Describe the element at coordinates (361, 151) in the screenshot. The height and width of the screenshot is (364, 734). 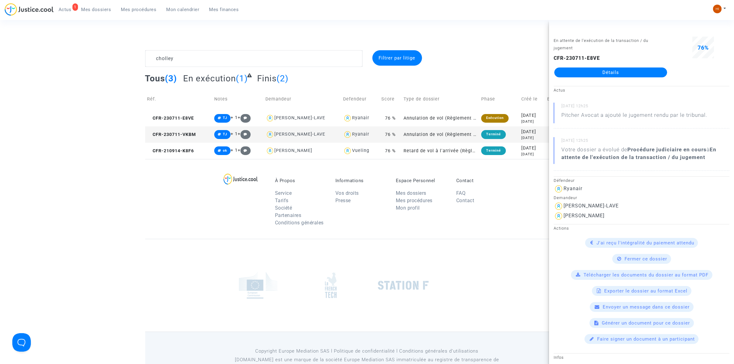
I see `div: Vueling` at that location.